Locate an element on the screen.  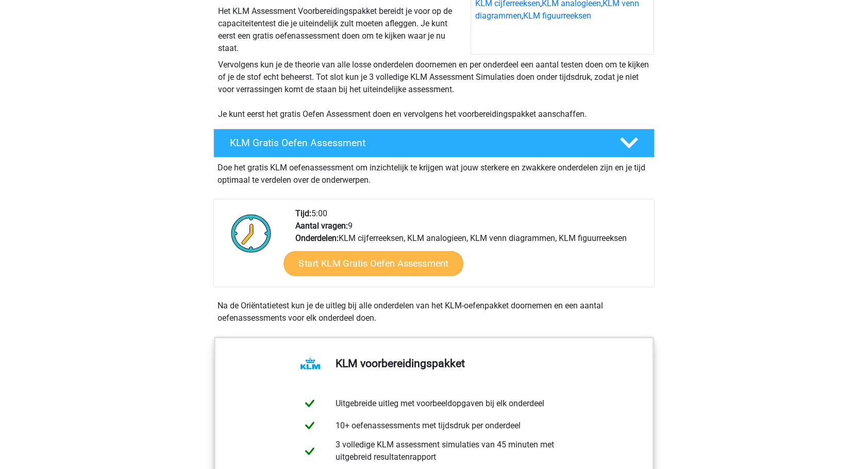
div: Vervolgens kun je de theorie van alle losse onderdelen doornemen en per onderdeel een aantal test... is located at coordinates (434, 90).